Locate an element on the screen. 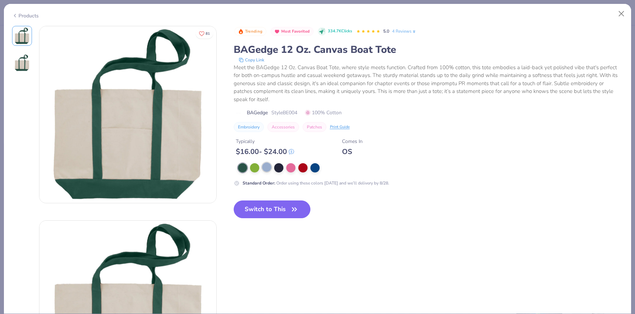 Image resolution: width=635 pixels, height=314 pixels. button: copy to clipboard is located at coordinates (251, 60).